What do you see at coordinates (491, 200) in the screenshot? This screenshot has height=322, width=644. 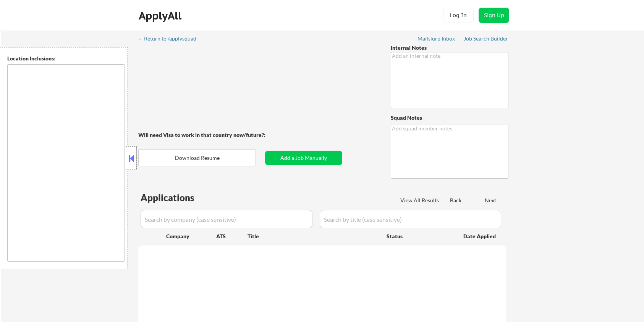 I see `div: Next` at bounding box center [491, 200].